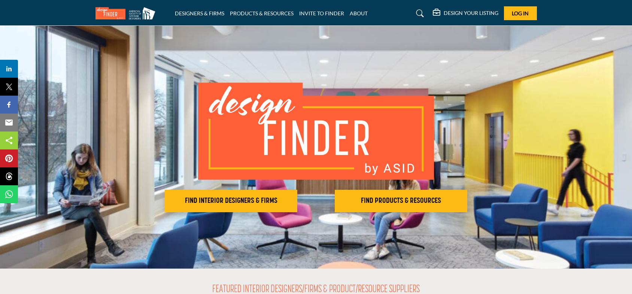 Image resolution: width=632 pixels, height=294 pixels. What do you see at coordinates (231, 201) in the screenshot?
I see `h2: FIND INTERIOR DESIGNERS & FIRMS` at bounding box center [231, 201].